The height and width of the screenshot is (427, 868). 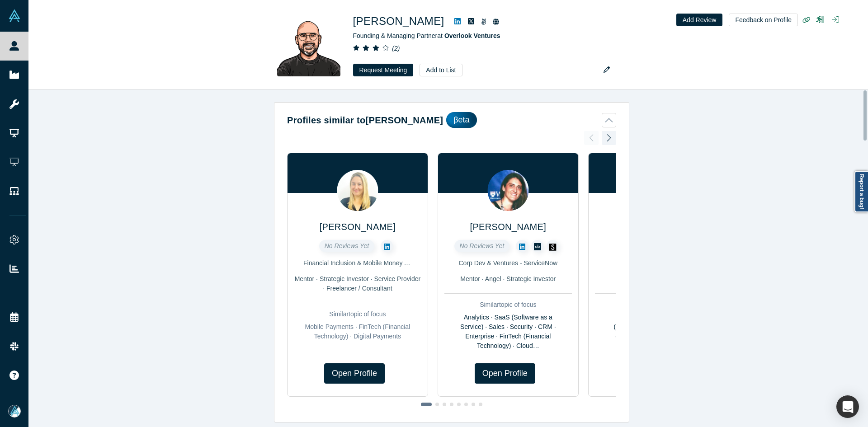 I want to click on img: Claire Lecarpentier's Profile Image, so click(x=508, y=190).